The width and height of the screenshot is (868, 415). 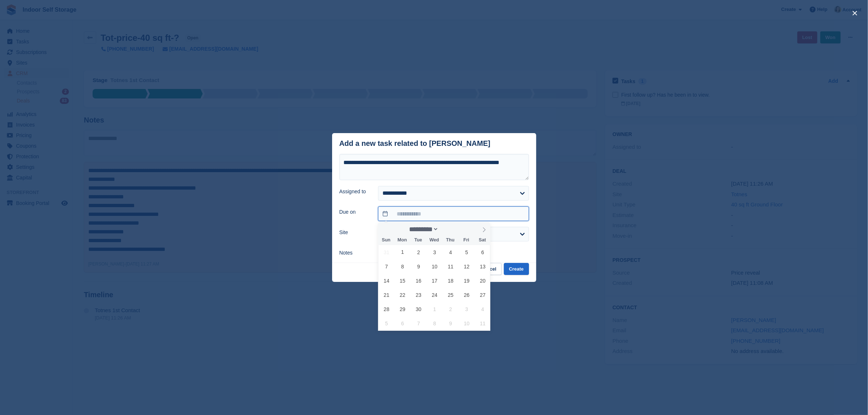 What do you see at coordinates (386, 295) in the screenshot?
I see `span: September 21, 2025` at bounding box center [386, 295].